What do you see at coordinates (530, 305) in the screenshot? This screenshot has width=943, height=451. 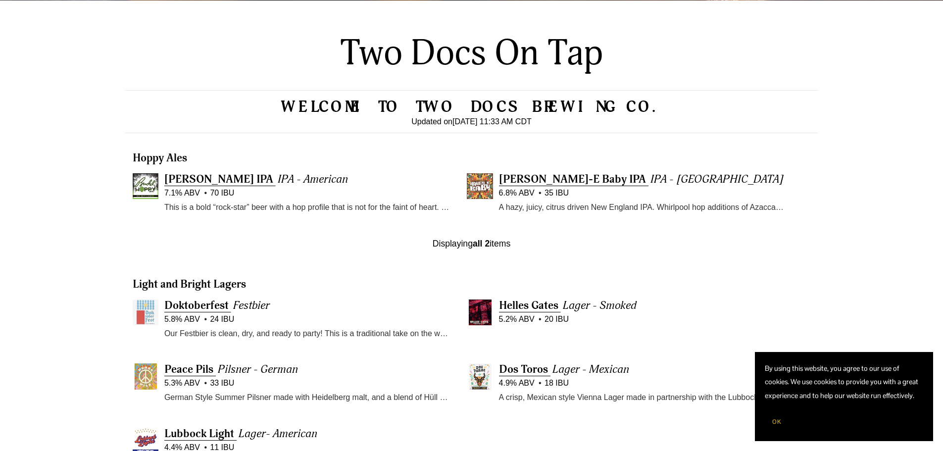 I see `a: Helles Gates` at bounding box center [530, 305].